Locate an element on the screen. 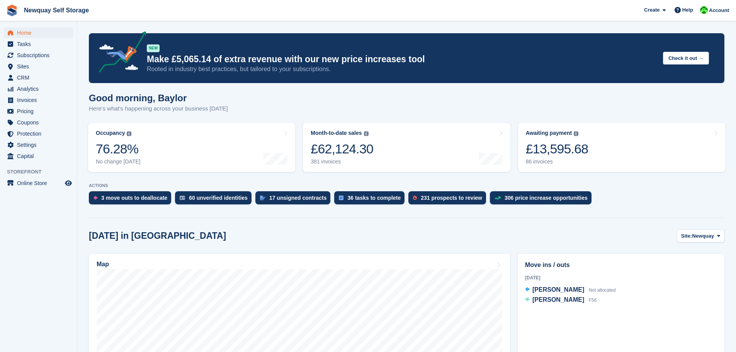  img: stora-icon-8386f47178a22dfd0bd8f6a31ec36ba5ce8667c1dd55bd0f319d3a0aa187defe.svg is located at coordinates (12, 10).